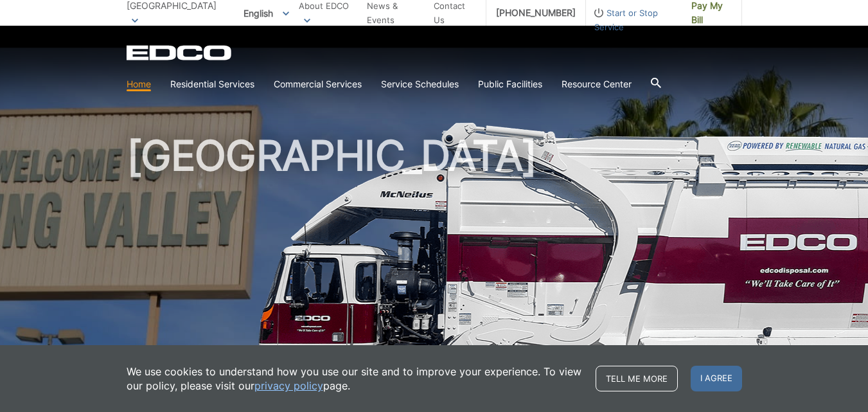  What do you see at coordinates (139, 84) in the screenshot?
I see `a: Home` at bounding box center [139, 84].